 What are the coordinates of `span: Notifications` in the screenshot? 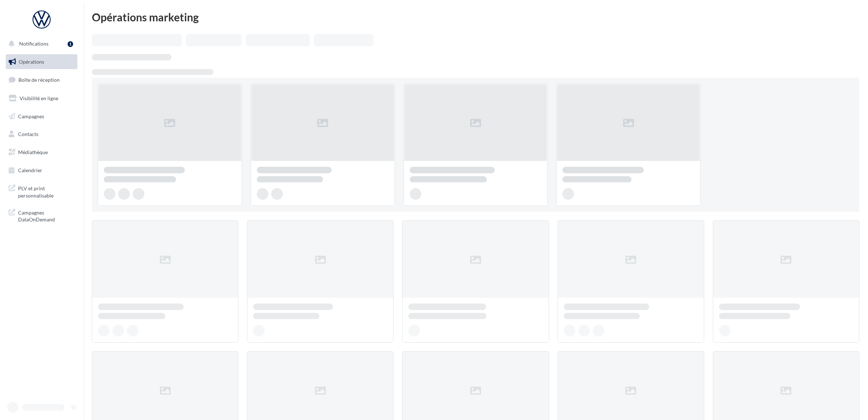 It's located at (34, 43).